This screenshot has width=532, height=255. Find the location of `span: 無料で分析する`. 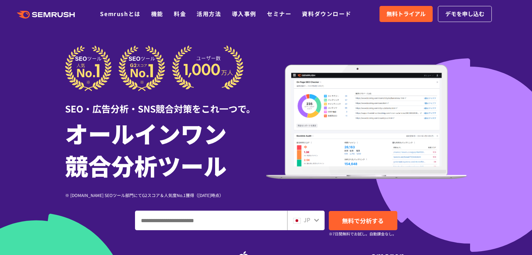

span: 無料で分析する is located at coordinates (363, 221).